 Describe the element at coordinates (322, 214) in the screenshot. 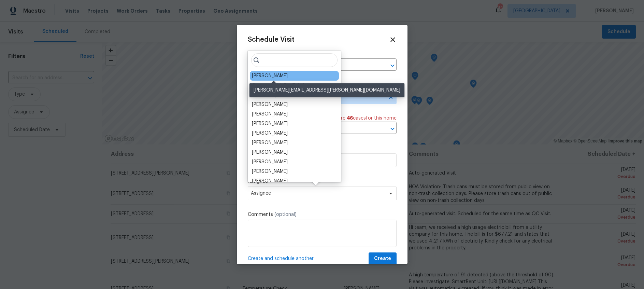

I see `label: Comments` at that location.